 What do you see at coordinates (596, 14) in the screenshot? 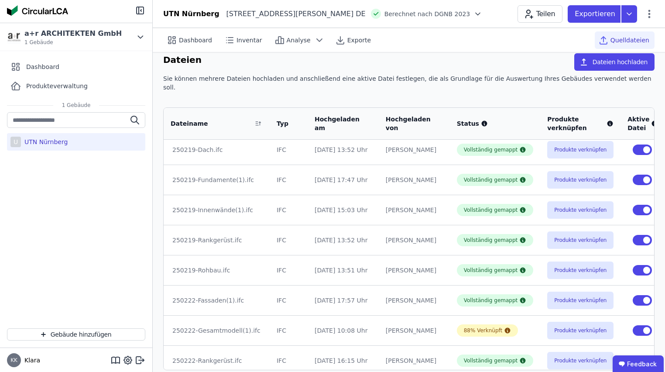
I see `p: Exportieren` at bounding box center [596, 14].